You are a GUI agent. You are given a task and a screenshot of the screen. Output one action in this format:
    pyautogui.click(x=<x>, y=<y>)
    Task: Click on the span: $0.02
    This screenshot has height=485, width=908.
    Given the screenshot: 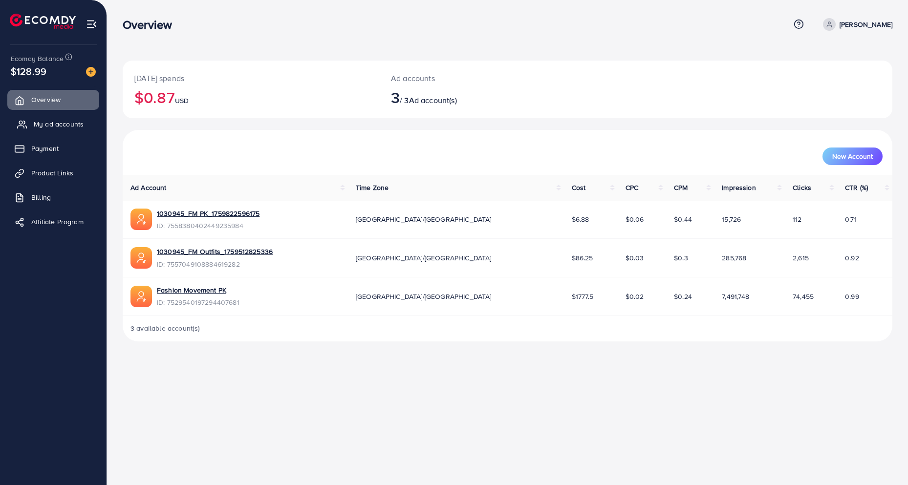 What is the action you would take?
    pyautogui.click(x=635, y=297)
    